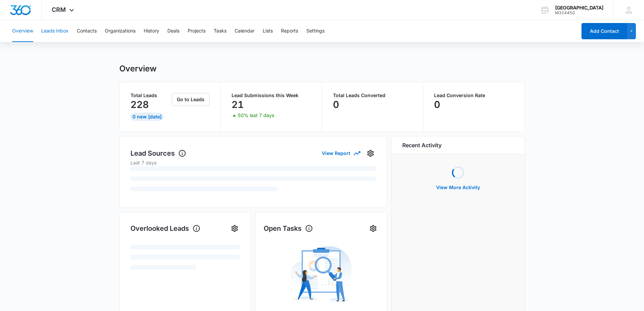 The height and width of the screenshot is (311, 644). Describe the element at coordinates (290, 31) in the screenshot. I see `button: Reports` at that location.